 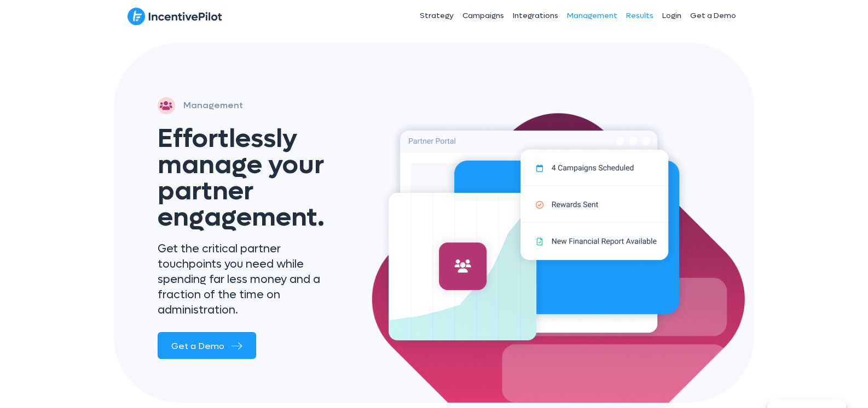 What do you see at coordinates (197, 346) in the screenshot?
I see `span: Get a Demo` at bounding box center [197, 346].